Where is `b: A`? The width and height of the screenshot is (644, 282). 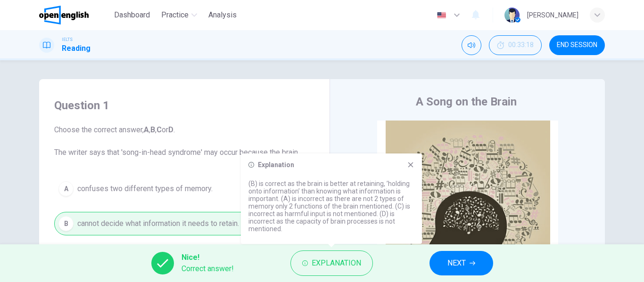 b: A is located at coordinates (146, 130).